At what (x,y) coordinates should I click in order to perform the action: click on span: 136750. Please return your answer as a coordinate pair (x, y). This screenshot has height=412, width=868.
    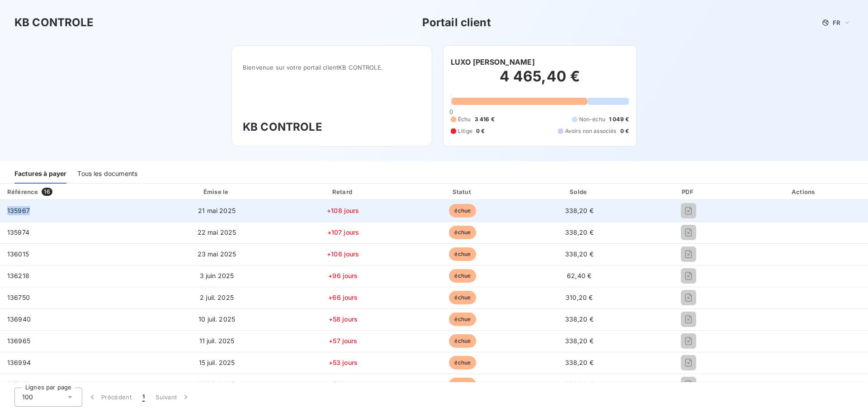
    Looking at the image, I should click on (18, 297).